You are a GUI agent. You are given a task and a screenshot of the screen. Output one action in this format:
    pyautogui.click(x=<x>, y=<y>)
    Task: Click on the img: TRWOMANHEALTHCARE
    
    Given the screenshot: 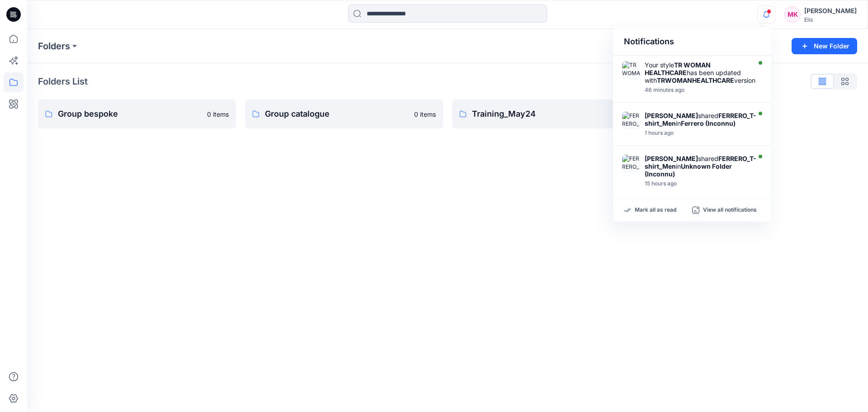 What is the action you would take?
    pyautogui.click(x=631, y=70)
    